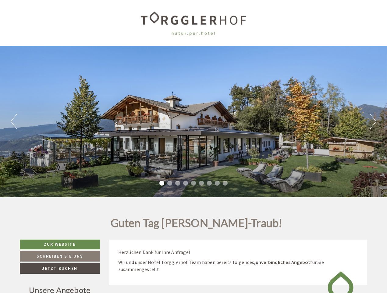 This screenshot has width=387, height=293. I want to click on strong: unverbindliches Angebot, so click(283, 262).